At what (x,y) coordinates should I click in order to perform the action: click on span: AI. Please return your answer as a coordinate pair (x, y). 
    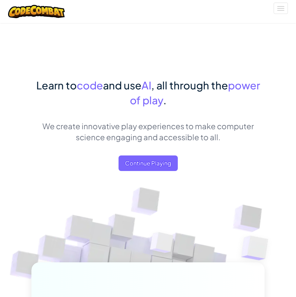
    Looking at the image, I should click on (146, 85).